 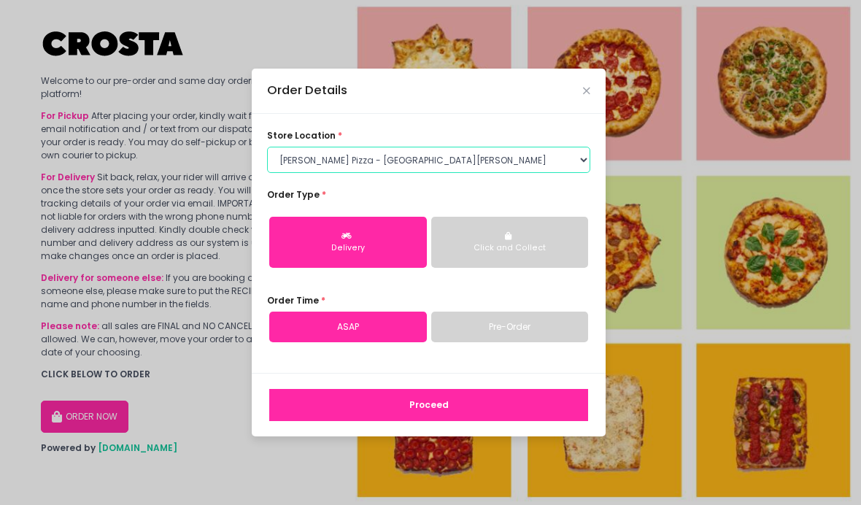 I want to click on a: ASAP, so click(x=348, y=327).